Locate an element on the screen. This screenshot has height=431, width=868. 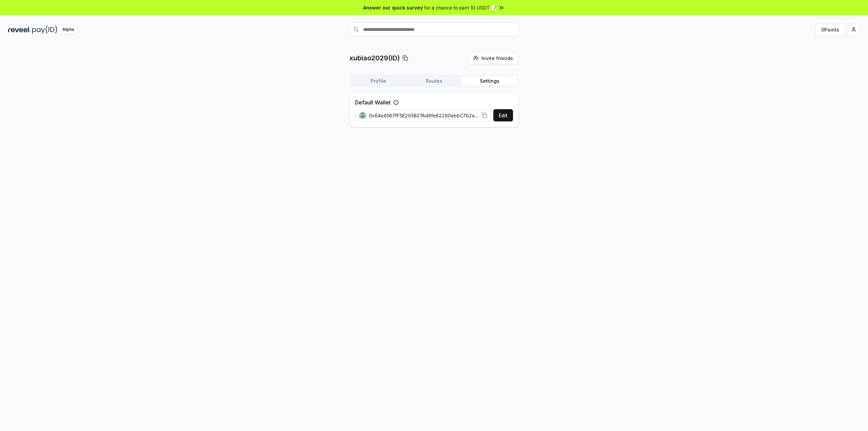
button: Routes is located at coordinates (434, 81).